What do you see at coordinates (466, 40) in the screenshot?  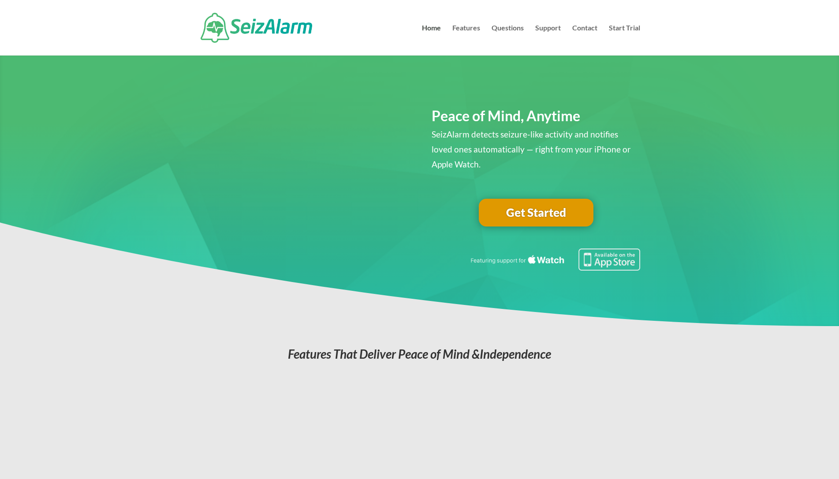 I see `a: Features` at bounding box center [466, 40].